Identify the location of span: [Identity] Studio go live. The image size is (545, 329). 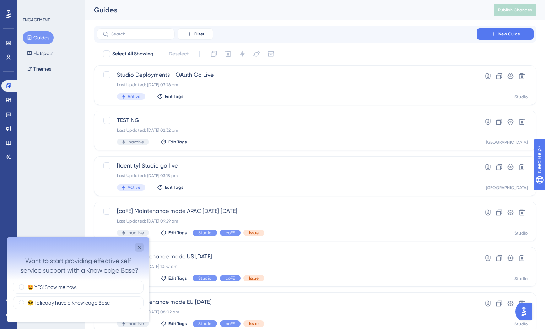
(287, 166).